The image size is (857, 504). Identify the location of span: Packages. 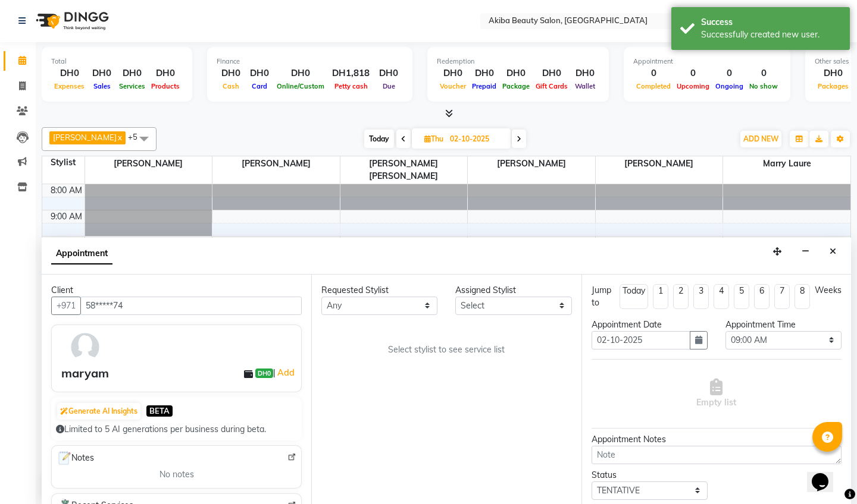
(833, 86).